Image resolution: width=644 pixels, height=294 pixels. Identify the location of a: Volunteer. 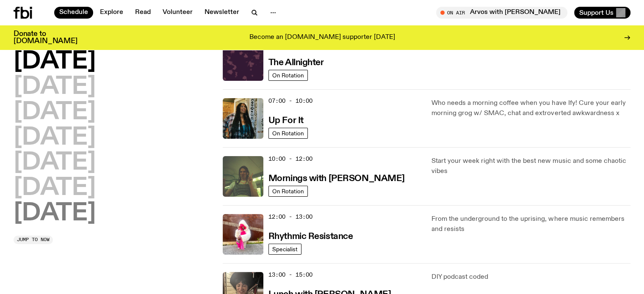
(177, 13).